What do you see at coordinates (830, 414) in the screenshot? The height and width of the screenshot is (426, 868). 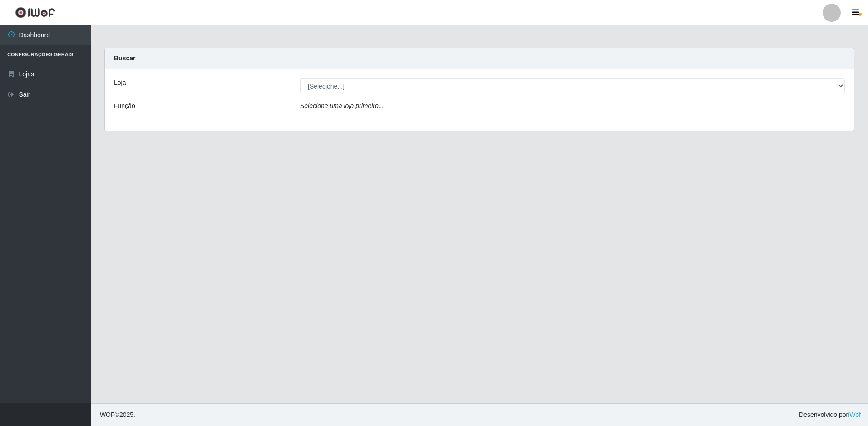 I see `span: Desenvolvido por` at bounding box center [830, 414].